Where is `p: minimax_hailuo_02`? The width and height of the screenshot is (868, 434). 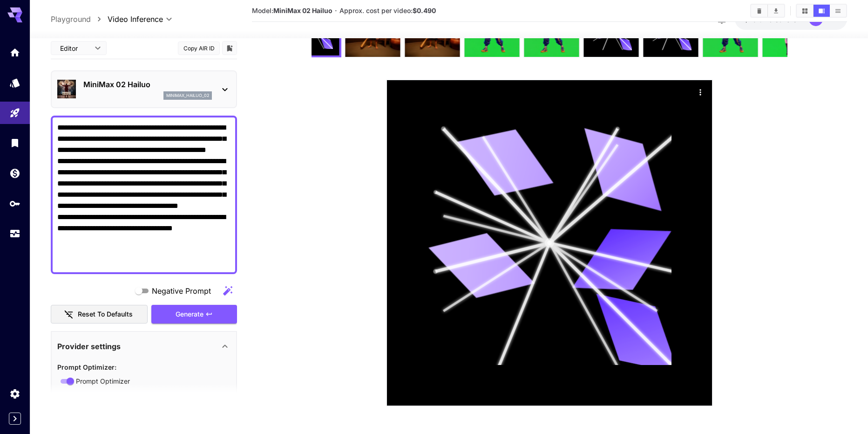
p: minimax_hailuo_02 is located at coordinates (188, 96).